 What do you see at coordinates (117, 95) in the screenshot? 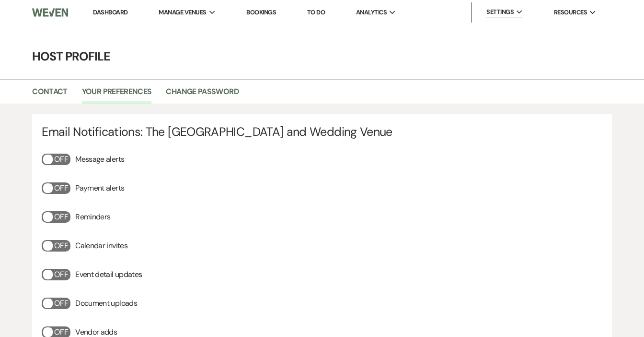
I see `a: Your Preferences` at bounding box center [117, 95].